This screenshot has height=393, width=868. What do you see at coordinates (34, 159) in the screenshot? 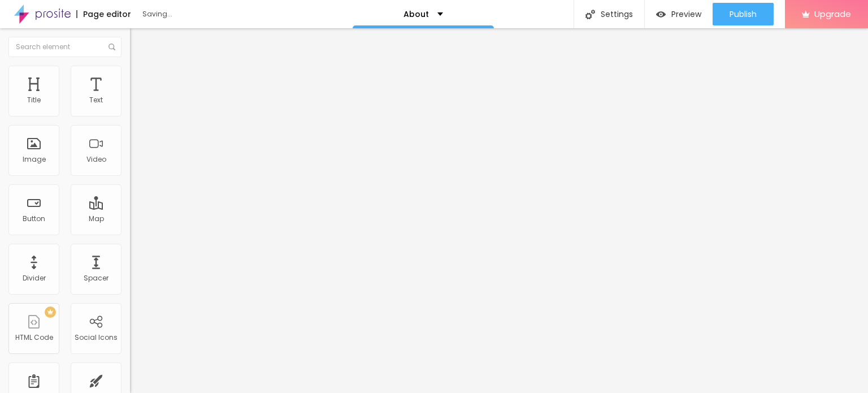
I see `div: Image` at bounding box center [34, 159].